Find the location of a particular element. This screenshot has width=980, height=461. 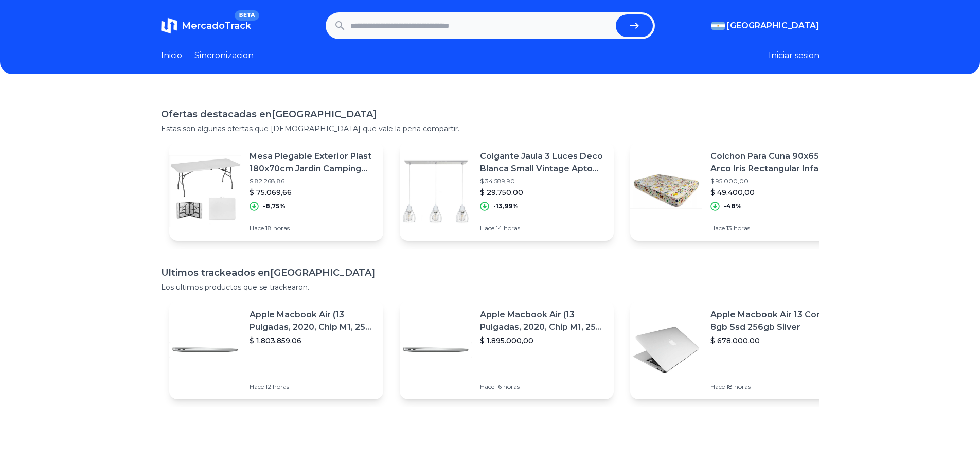

a: Featured imageApple Macbook Air 13 Core I5 8gb Ssd 256gb Silver$ 678.000,00Hace 18 horas is located at coordinates (737, 350).